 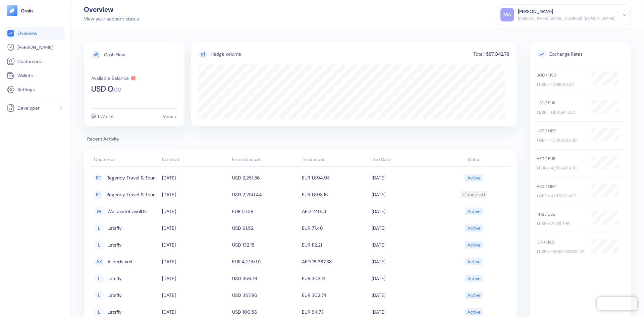 What do you see at coordinates (170, 117) in the screenshot?
I see `div: View >` at bounding box center [170, 117].